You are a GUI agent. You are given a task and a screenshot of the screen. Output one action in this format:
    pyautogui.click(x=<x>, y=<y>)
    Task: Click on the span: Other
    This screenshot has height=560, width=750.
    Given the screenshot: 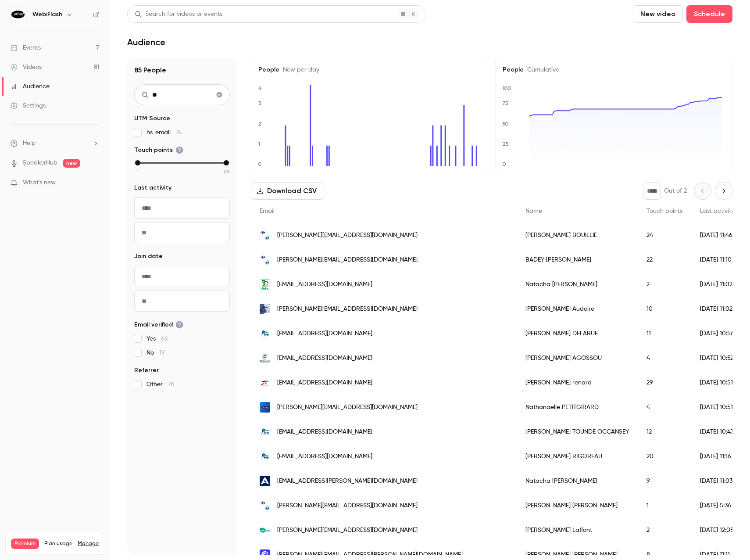 What is the action you would take?
    pyautogui.click(x=160, y=385)
    